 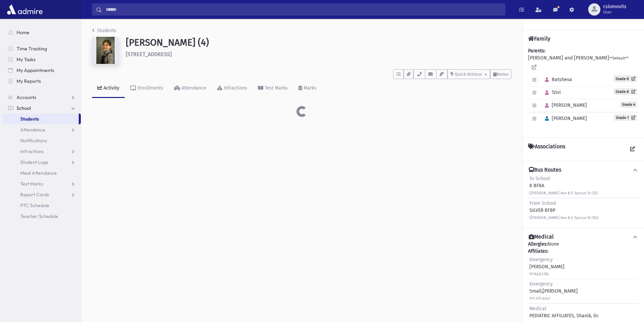 I want to click on div: Activity, so click(x=111, y=88).